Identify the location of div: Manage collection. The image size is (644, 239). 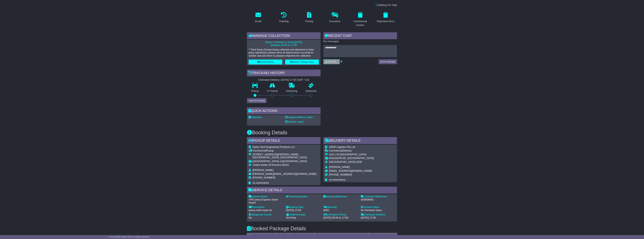
(284, 36).